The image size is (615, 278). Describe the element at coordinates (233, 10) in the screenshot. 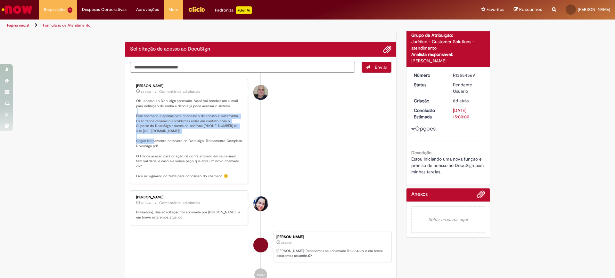

I see `div: Padroniza` at that location.